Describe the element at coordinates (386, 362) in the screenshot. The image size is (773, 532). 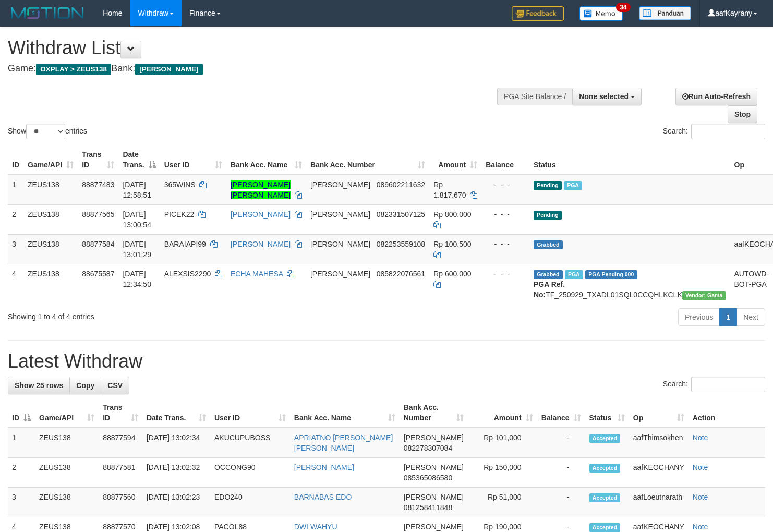
I see `h1: Latest Withdraw` at that location.